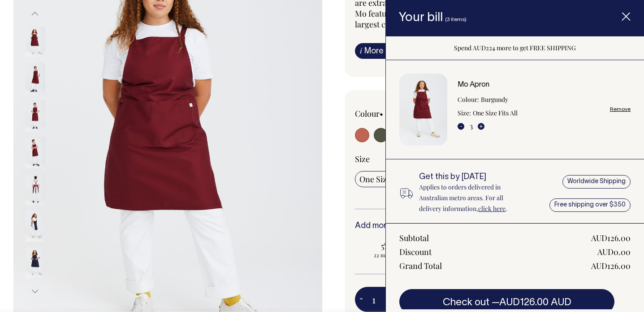 This screenshot has width=644, height=312. I want to click on div: Size, so click(478, 159).